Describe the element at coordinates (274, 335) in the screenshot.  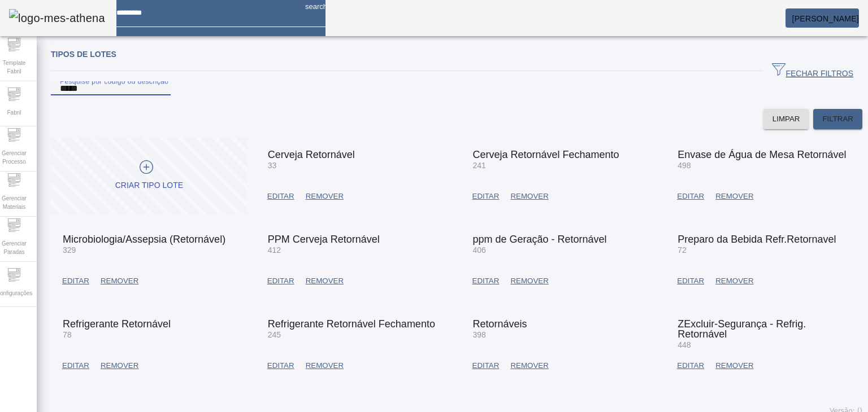
I see `span: 245` at that location.